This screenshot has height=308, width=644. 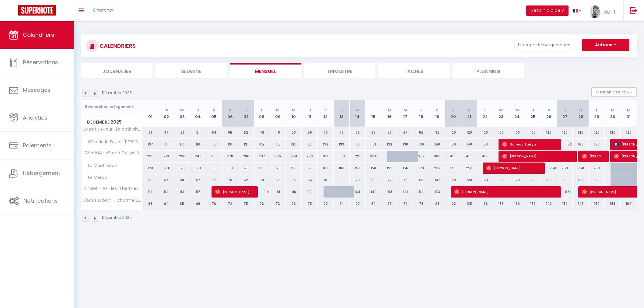 I want to click on div: 584, so click(x=565, y=192).